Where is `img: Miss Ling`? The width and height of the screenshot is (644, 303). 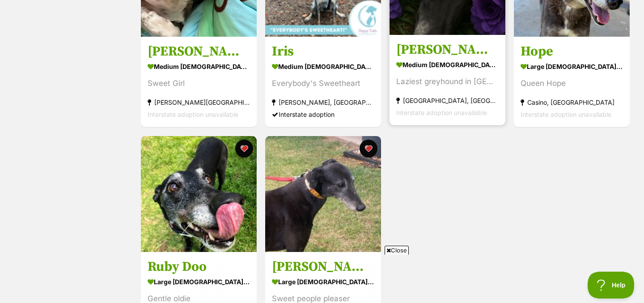
img: Miss Ling is located at coordinates (323, 194).